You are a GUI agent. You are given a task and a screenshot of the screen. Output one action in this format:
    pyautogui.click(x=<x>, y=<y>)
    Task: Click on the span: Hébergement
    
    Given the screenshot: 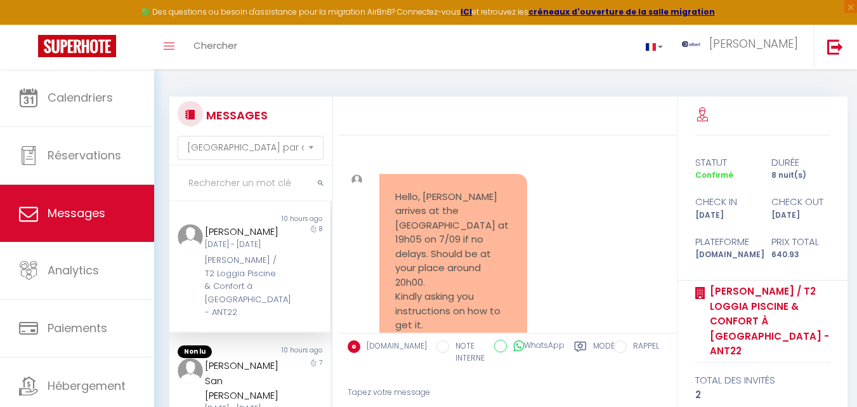 What is the action you would take?
    pyautogui.click(x=86, y=385)
    